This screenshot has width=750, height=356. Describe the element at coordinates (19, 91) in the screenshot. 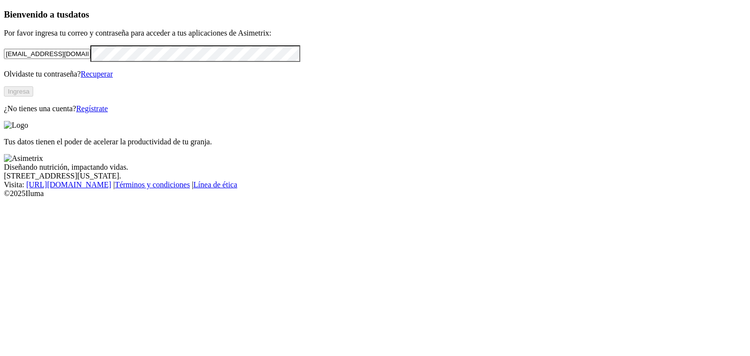

I see `button: Ingresa` at that location.